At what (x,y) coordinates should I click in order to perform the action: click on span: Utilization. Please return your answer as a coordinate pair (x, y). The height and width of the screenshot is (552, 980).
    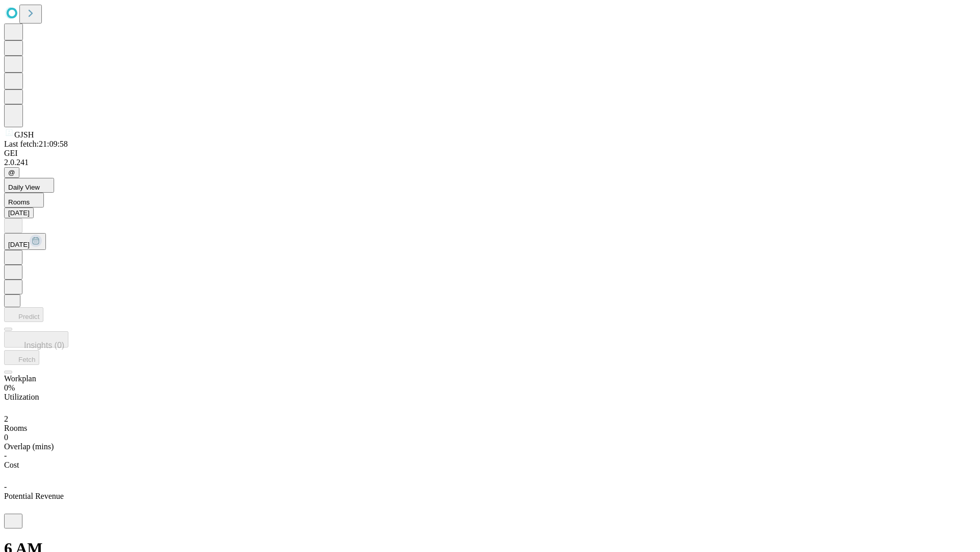
    Looking at the image, I should click on (21, 396).